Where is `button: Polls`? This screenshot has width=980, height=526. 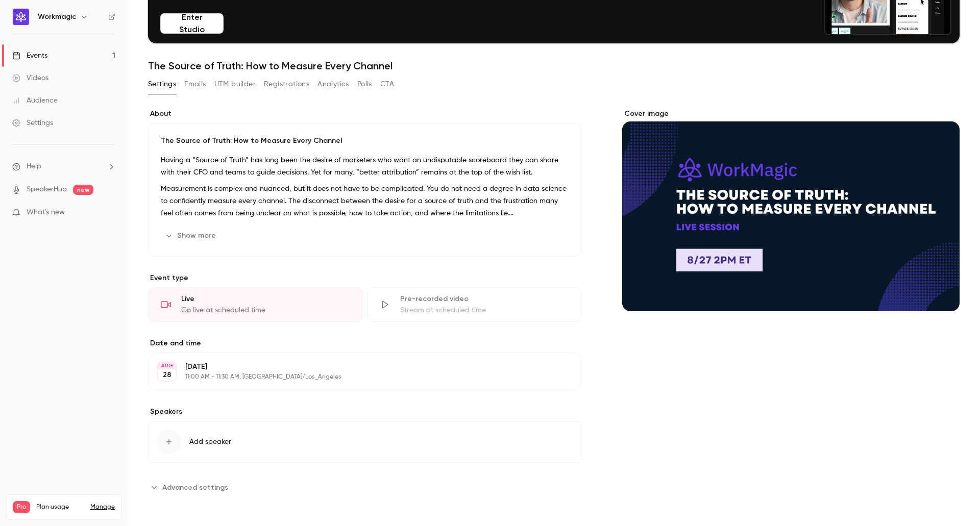 button: Polls is located at coordinates (365, 84).